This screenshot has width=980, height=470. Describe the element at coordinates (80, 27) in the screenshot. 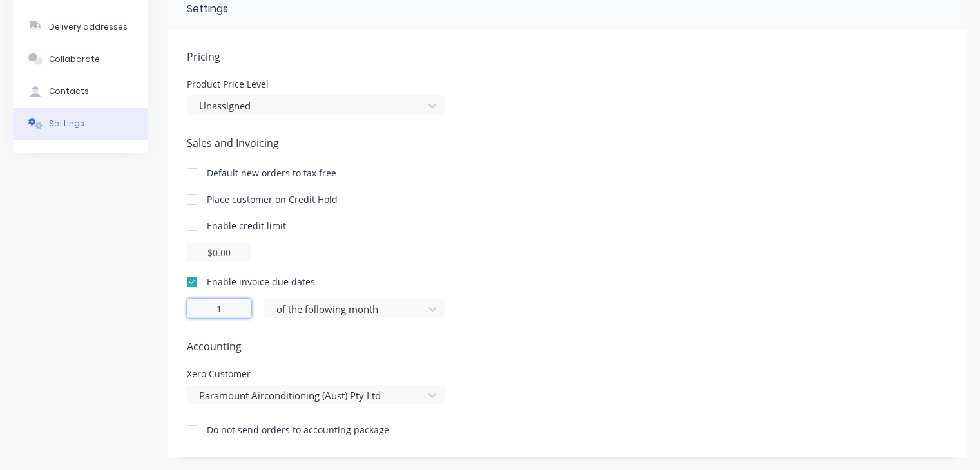

I see `button: Delivery addresses` at that location.